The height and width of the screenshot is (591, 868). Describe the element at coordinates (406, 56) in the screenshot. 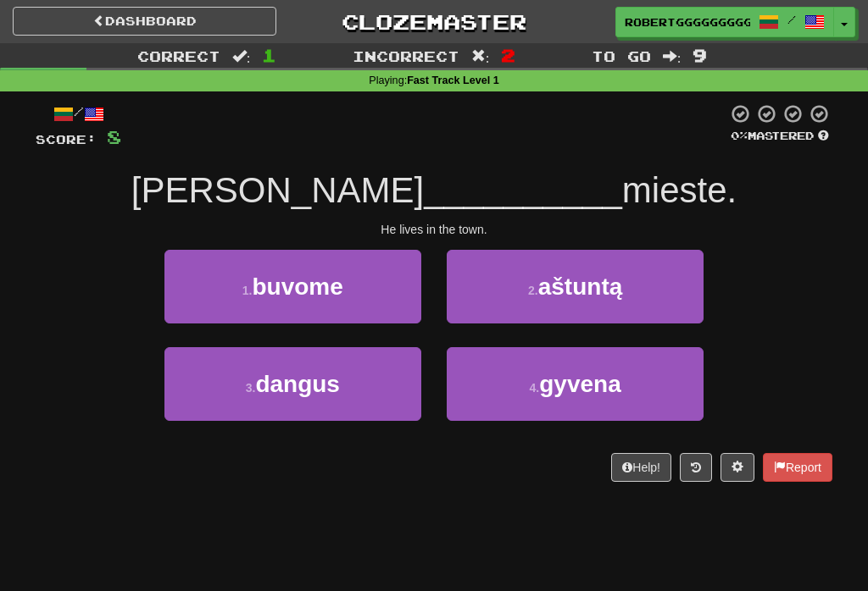

I see `span: Incorrect` at that location.